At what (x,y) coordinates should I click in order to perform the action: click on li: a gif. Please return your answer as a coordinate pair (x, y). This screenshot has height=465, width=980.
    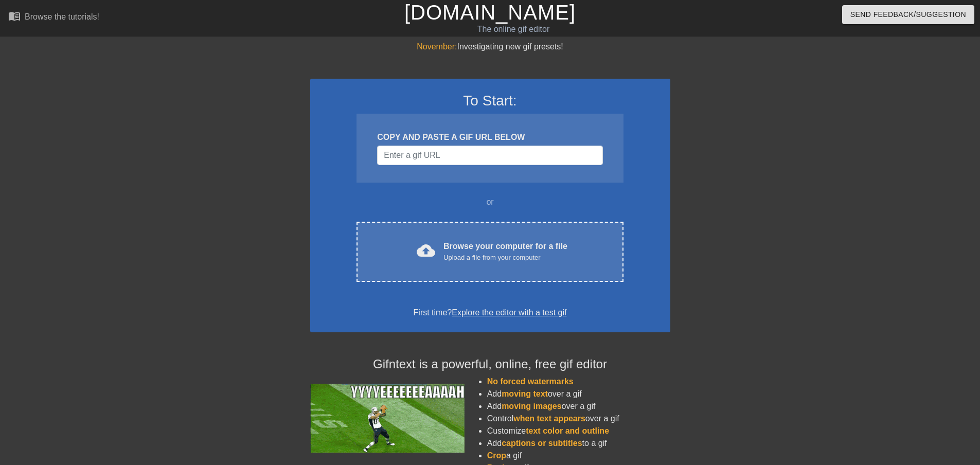
    Looking at the image, I should click on (579, 456).